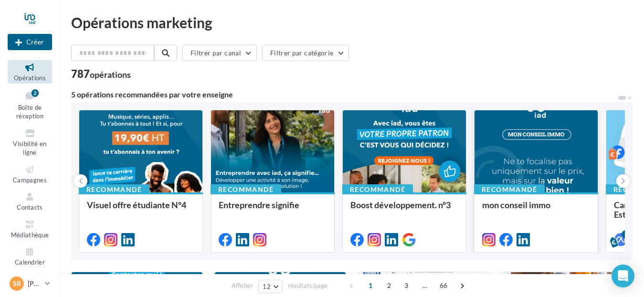 The image size is (644, 297). I want to click on span: Calendrier, so click(30, 262).